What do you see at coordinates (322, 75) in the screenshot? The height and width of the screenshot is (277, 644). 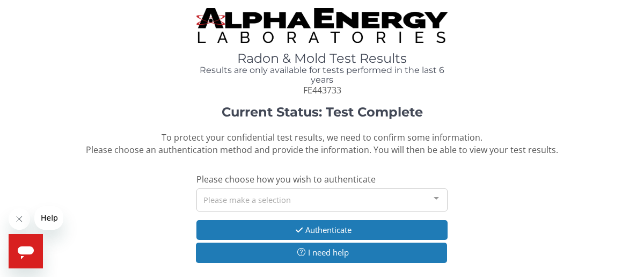 I see `h4: Results are only available for tests performed in the last 6 years` at bounding box center [322, 75].